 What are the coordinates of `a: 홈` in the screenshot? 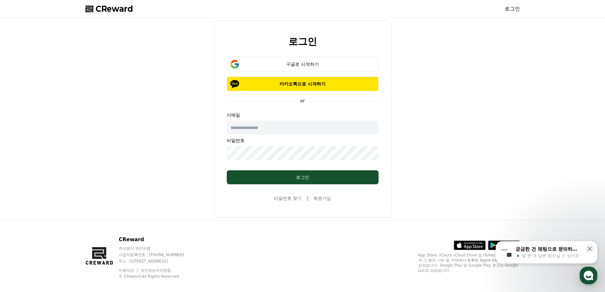 It's located at (22, 209).